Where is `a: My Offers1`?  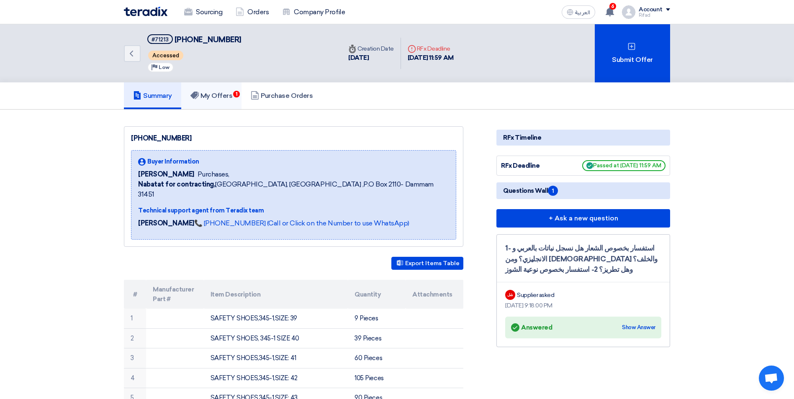 a: My Offers1 is located at coordinates (211, 96).